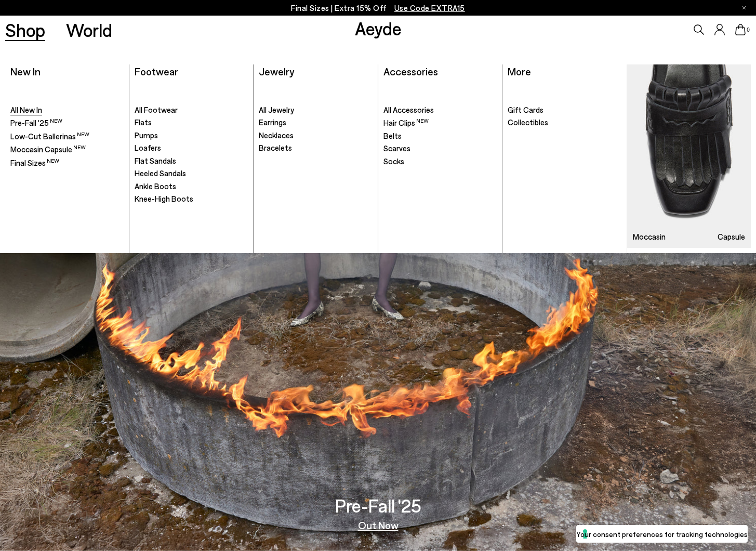 The width and height of the screenshot is (756, 551). Describe the element at coordinates (315, 110) in the screenshot. I see `a: All Jewelry` at that location.